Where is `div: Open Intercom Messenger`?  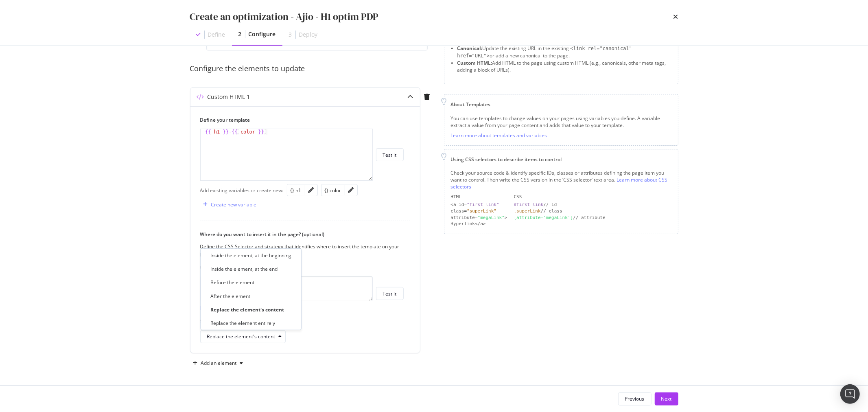
div: Open Intercom Messenger is located at coordinates (850, 394).